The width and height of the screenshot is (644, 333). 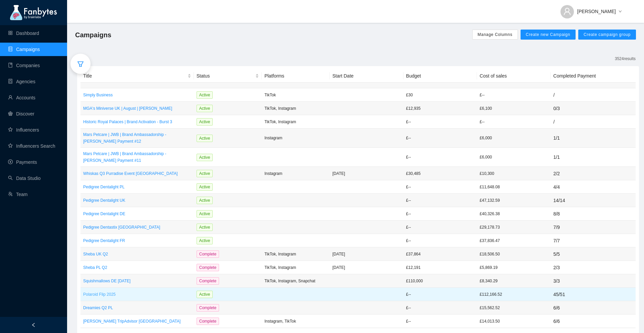 What do you see at coordinates (225, 76) in the screenshot?
I see `span: Status` at bounding box center [225, 76].